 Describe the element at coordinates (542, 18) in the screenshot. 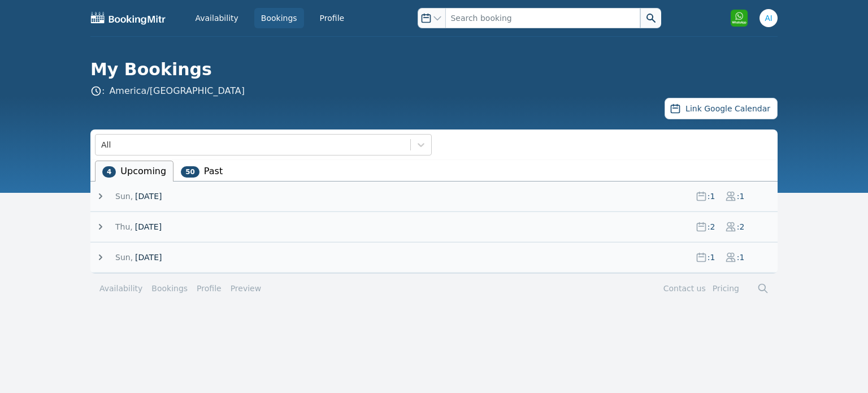

I see `input: Search booking` at that location.